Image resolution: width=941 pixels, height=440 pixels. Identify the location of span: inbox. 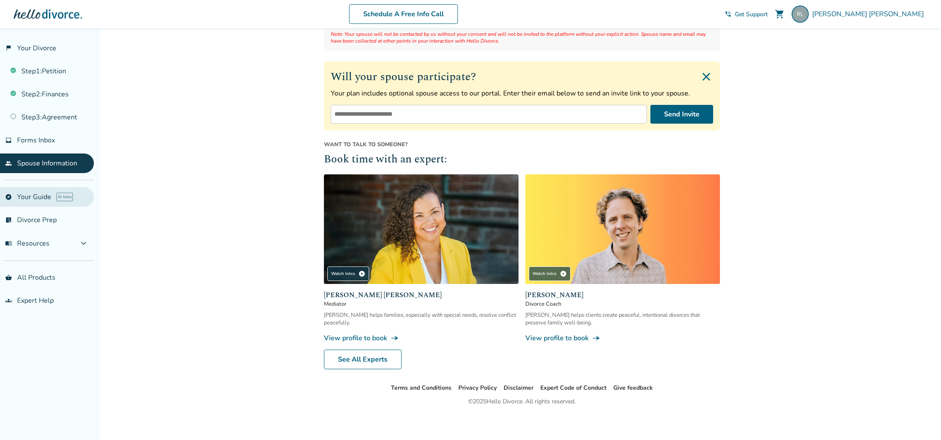
(9, 140).